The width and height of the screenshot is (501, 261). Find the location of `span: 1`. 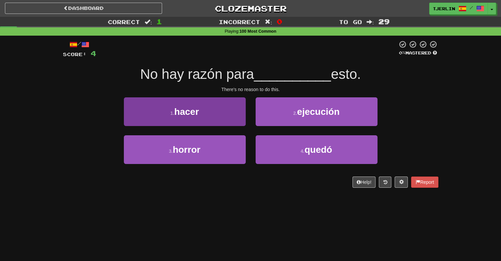

span: 1 is located at coordinates (159, 21).